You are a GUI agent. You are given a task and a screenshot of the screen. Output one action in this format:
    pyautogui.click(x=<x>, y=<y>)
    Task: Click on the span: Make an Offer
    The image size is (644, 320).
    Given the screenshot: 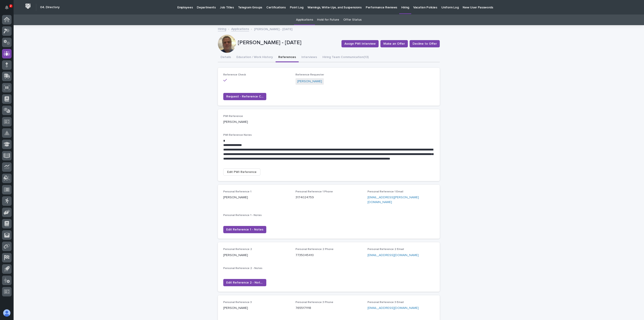 What is the action you would take?
    pyautogui.click(x=394, y=44)
    